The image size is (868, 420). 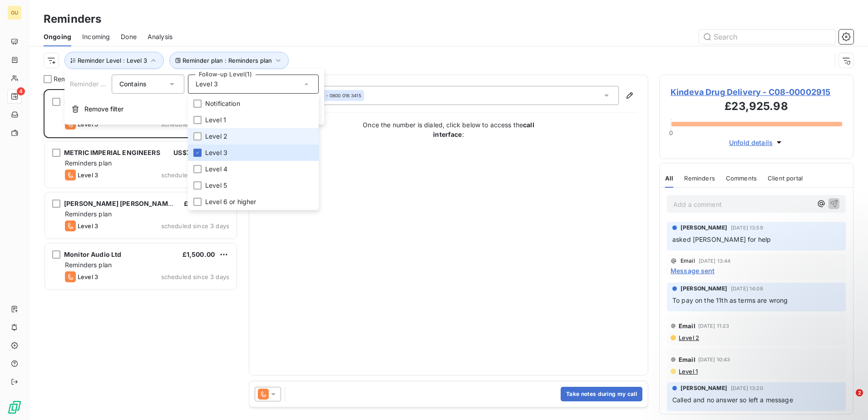 What do you see at coordinates (196, 175) in the screenshot?
I see `span: scheduled since 4 days` at bounding box center [196, 175].